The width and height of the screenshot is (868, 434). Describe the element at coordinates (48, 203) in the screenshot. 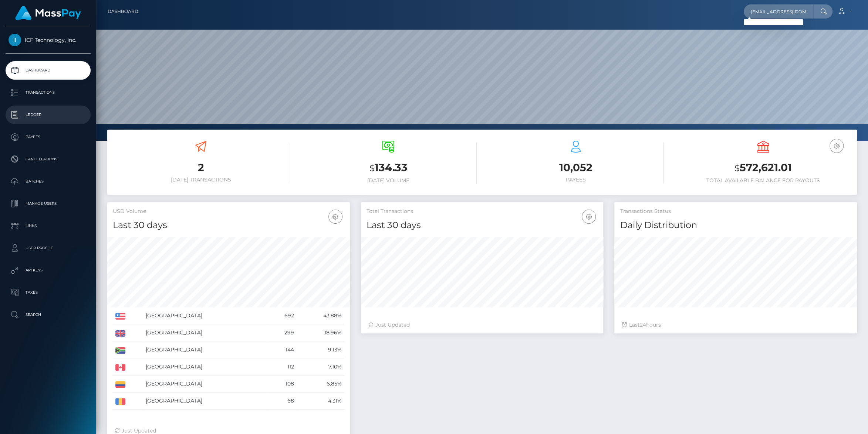

I see `p: Manage Users` at that location.